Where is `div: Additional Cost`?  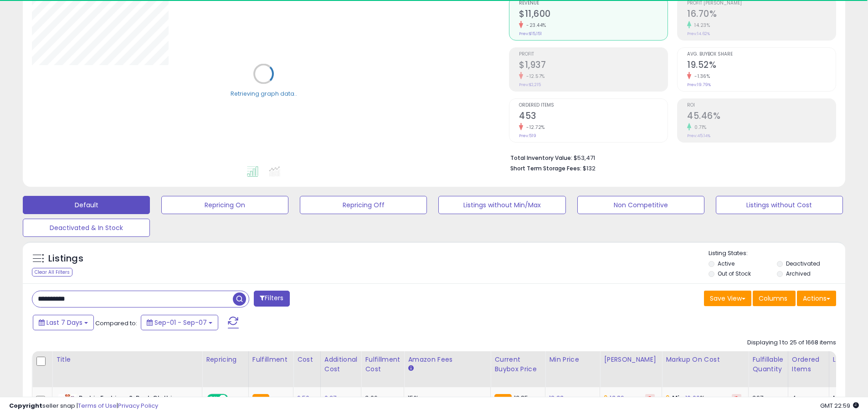 div: Additional Cost is located at coordinates (341, 364).